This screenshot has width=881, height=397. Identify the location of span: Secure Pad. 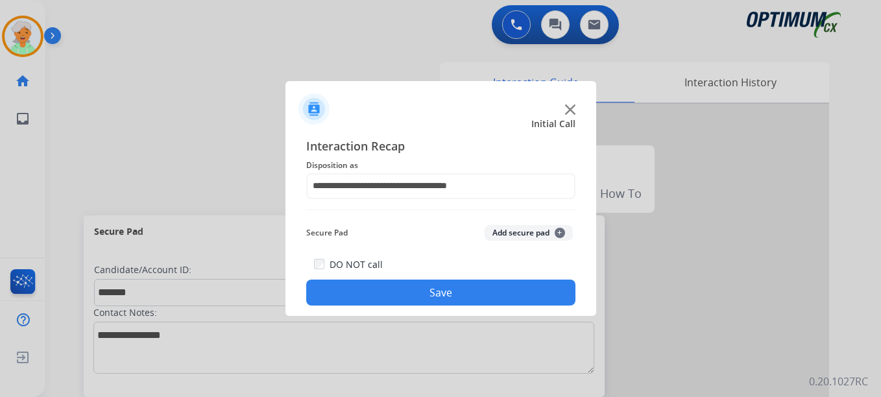
(327, 233).